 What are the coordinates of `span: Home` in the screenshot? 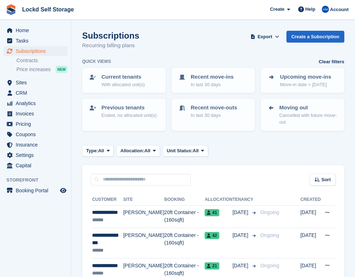 It's located at (37, 30).